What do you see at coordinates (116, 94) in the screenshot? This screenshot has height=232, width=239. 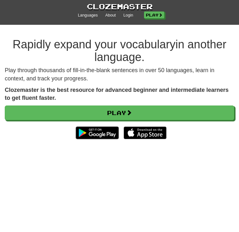 I see `strong: Clozemaster is the best resource for advanced beginner and intermediate learners to get fluent fa...` at bounding box center [116, 94].